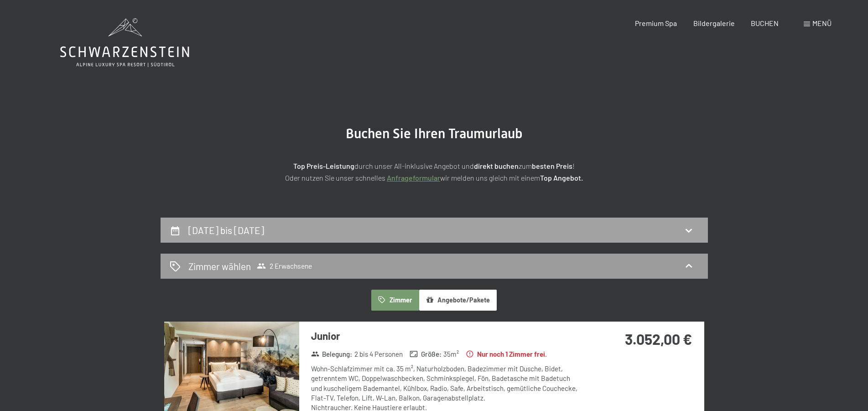 The height and width of the screenshot is (411, 868). What do you see at coordinates (561, 177) in the screenshot?
I see `strong: Top Angebot.` at bounding box center [561, 177].